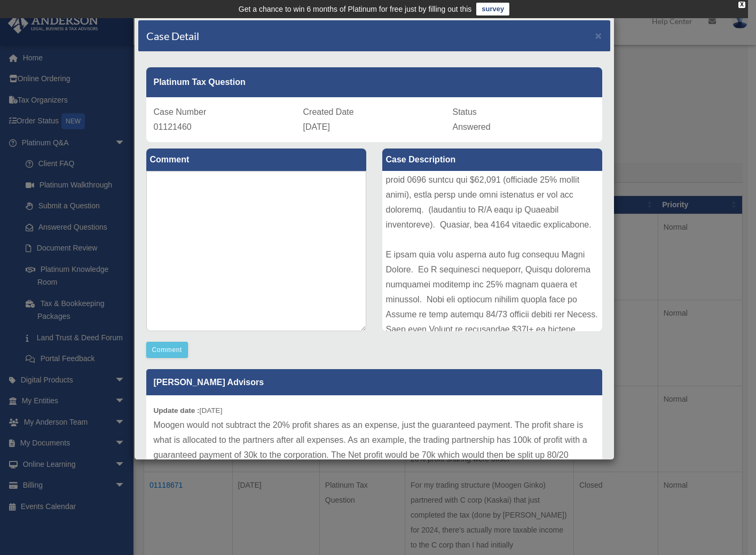 The image size is (756, 555). I want to click on button: Close, so click(598, 35).